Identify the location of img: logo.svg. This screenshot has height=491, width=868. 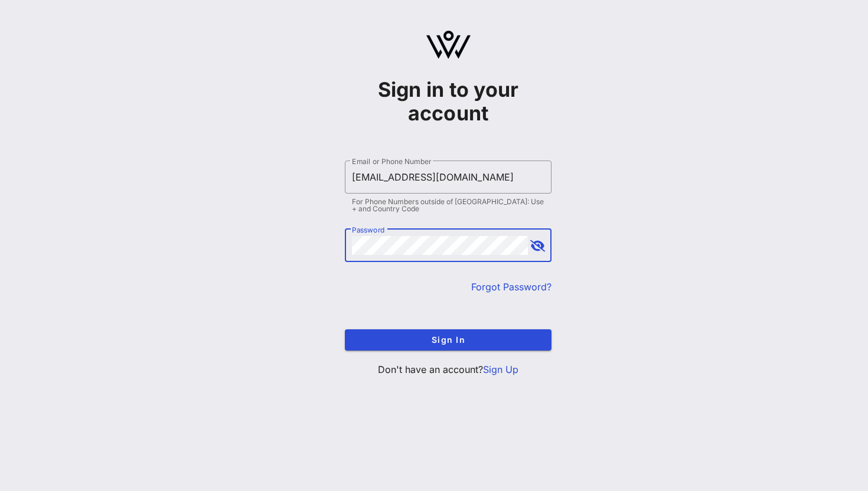
(448, 45).